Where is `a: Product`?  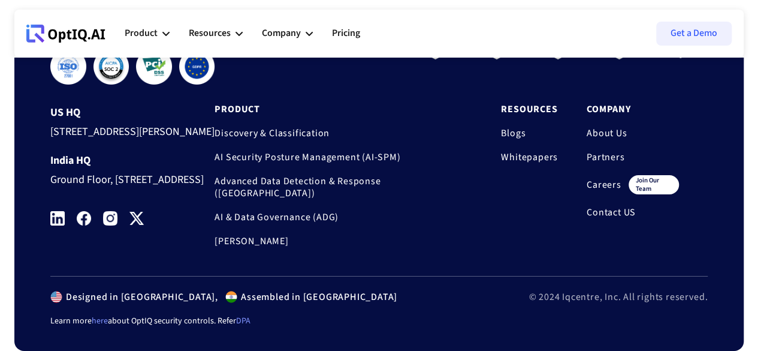 a: Product is located at coordinates (344, 109).